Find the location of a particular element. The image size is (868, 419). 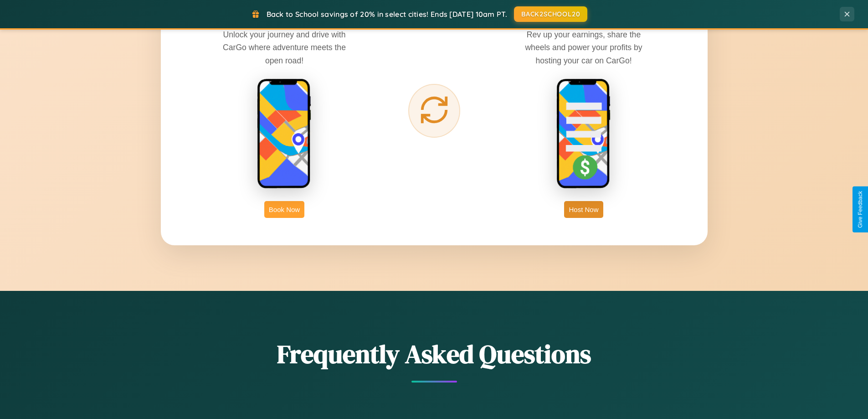

button: Host Now is located at coordinates (583, 210).